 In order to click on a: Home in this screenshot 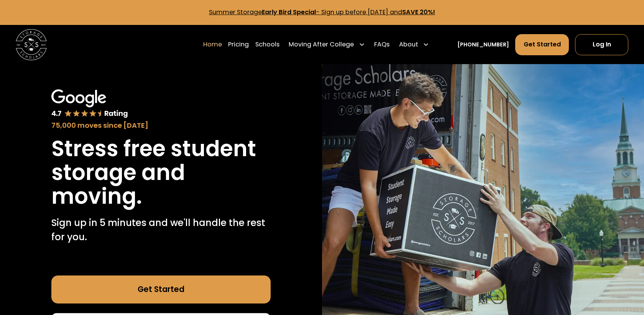, I will do `click(212, 44)`.